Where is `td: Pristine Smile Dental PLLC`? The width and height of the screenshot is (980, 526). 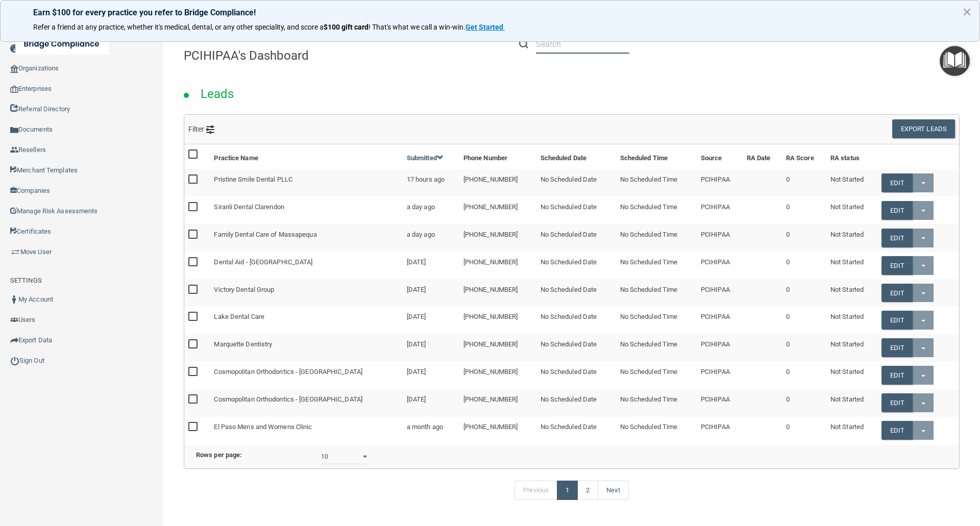
td: Pristine Smile Dental PLLC is located at coordinates (306, 182).